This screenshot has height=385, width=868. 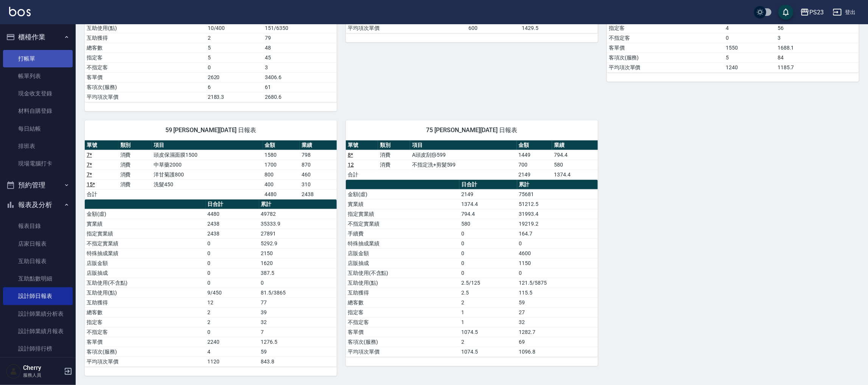 I want to click on a: 帳單列表, so click(x=38, y=76).